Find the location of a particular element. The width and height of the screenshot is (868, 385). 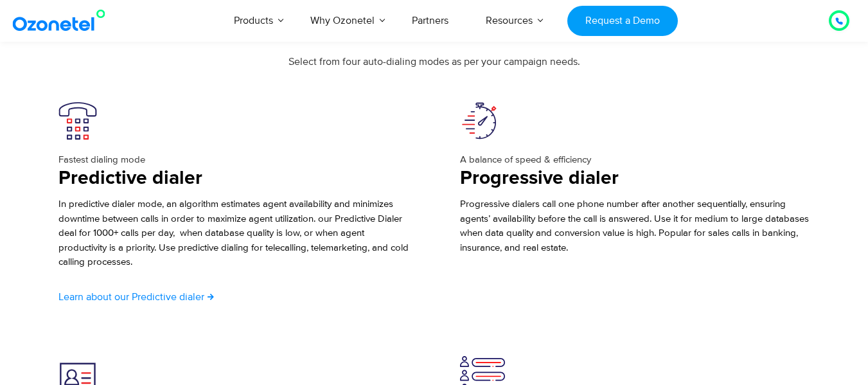

p: A balance of speed & efficiency is located at coordinates (635, 160).